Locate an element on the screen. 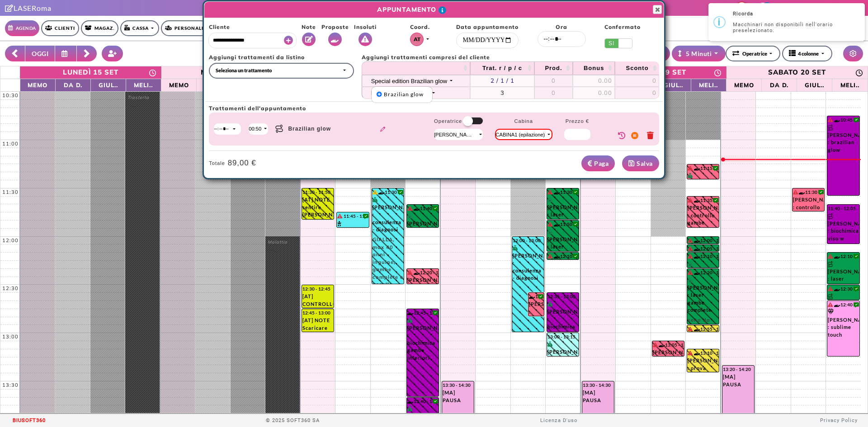 The height and width of the screenshot is (427, 868). a: Cassa is located at coordinates (140, 28).